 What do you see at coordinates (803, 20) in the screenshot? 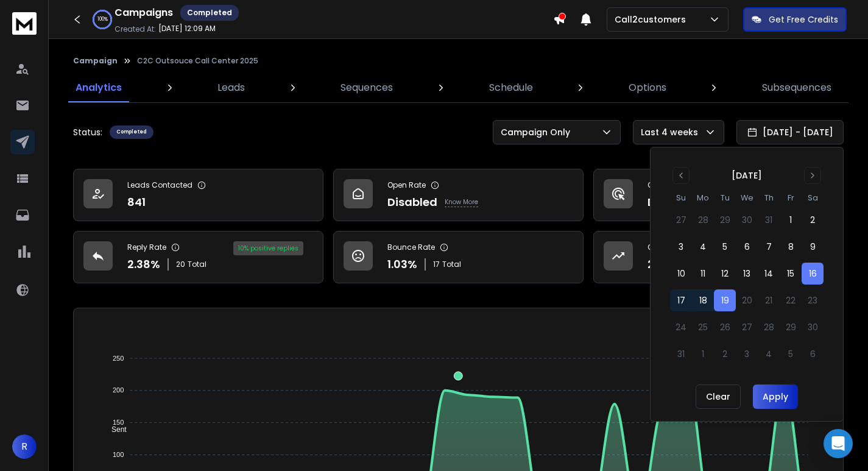
I see `p: Get Free Credits` at bounding box center [803, 20].